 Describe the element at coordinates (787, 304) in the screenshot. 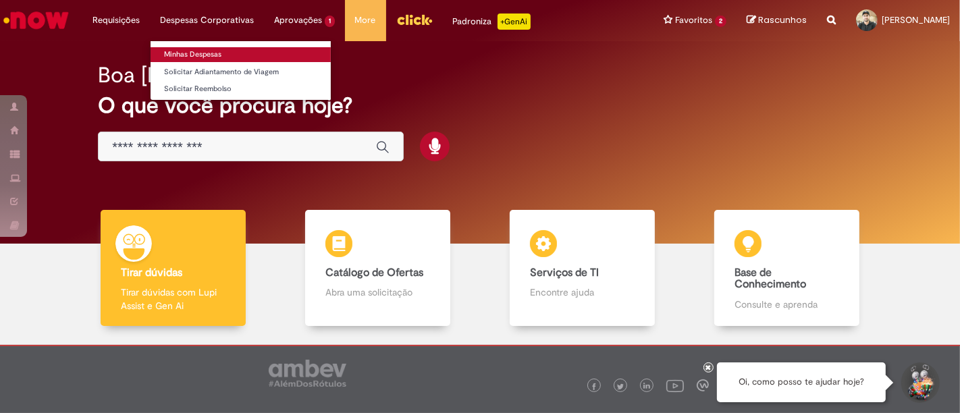

I see `p: Consulte e aprenda` at that location.